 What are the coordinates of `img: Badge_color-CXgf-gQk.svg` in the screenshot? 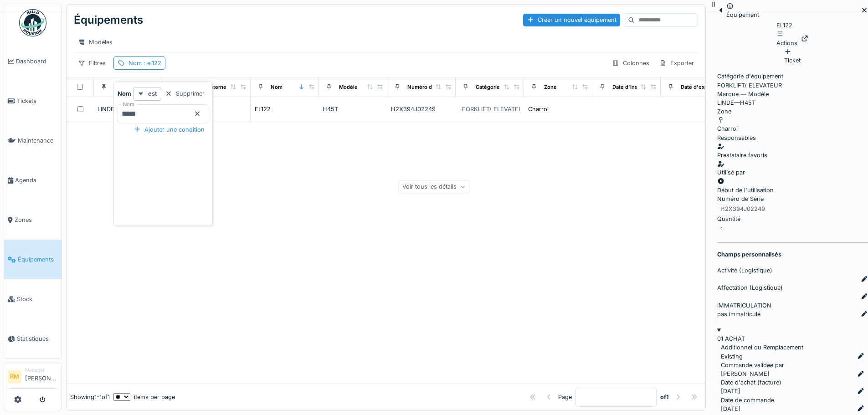 It's located at (33, 23).